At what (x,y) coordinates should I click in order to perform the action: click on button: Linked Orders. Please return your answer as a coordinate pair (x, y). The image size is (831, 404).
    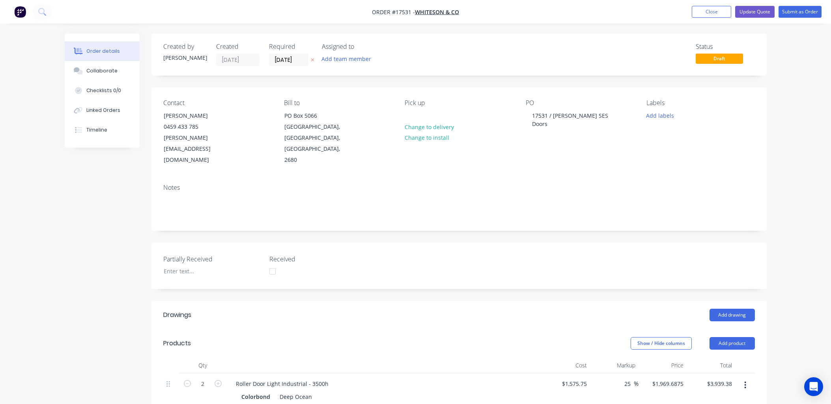
    Looking at the image, I should click on (102, 110).